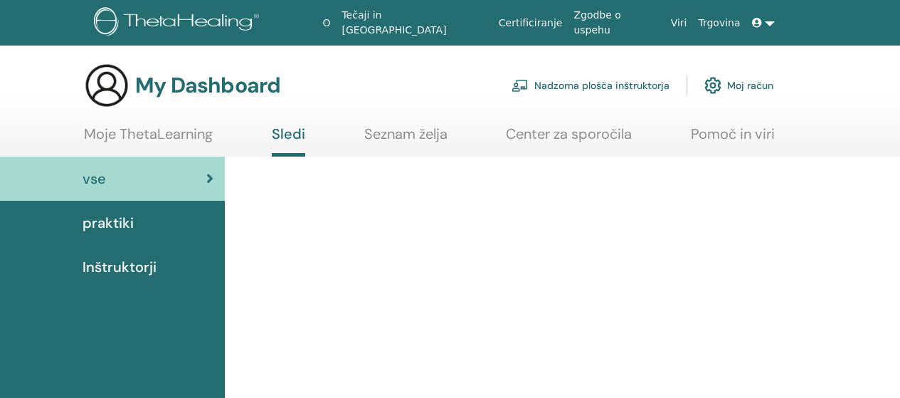 The height and width of the screenshot is (398, 900). Describe the element at coordinates (107, 85) in the screenshot. I see `img: generic-user-icon.jpg` at that location.